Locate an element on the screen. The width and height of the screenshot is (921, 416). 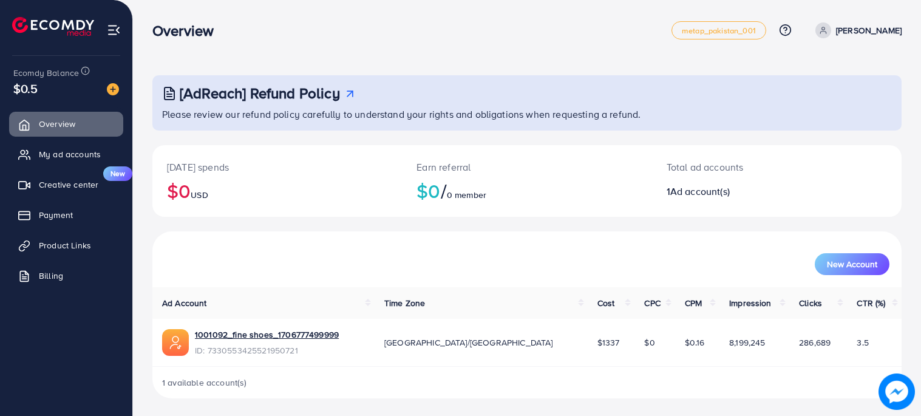
a: Creative centerNew is located at coordinates (66, 184).